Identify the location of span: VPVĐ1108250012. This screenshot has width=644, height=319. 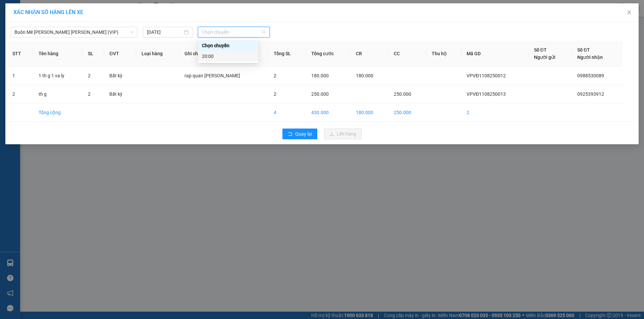
(486, 75).